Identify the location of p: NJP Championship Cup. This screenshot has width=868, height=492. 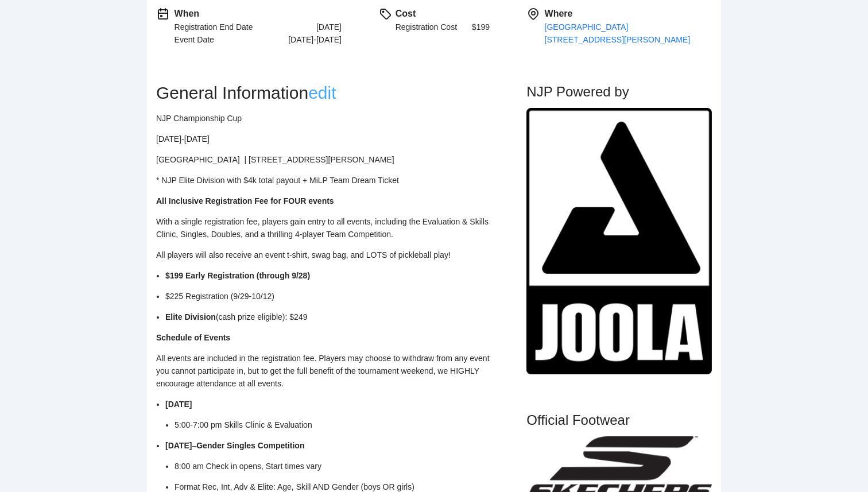
(328, 118).